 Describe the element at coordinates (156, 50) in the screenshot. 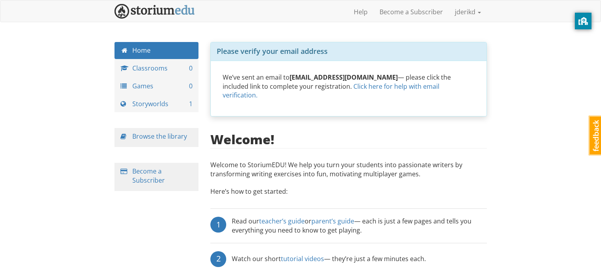

I see `a: Home` at that location.